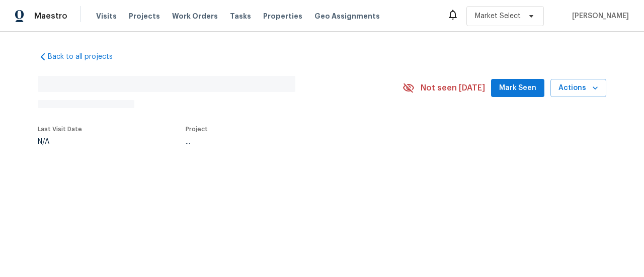  I want to click on span: Market Select, so click(498, 16).